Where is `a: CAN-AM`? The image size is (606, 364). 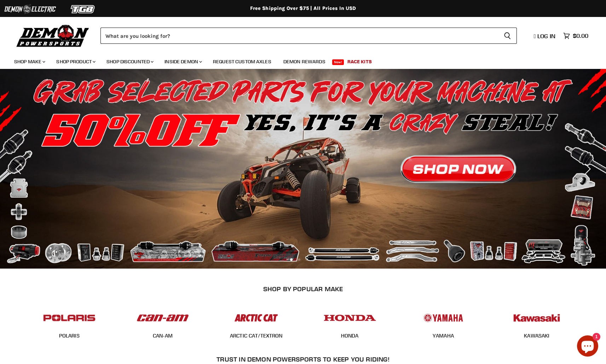
a: CAN-AM is located at coordinates (163, 336).